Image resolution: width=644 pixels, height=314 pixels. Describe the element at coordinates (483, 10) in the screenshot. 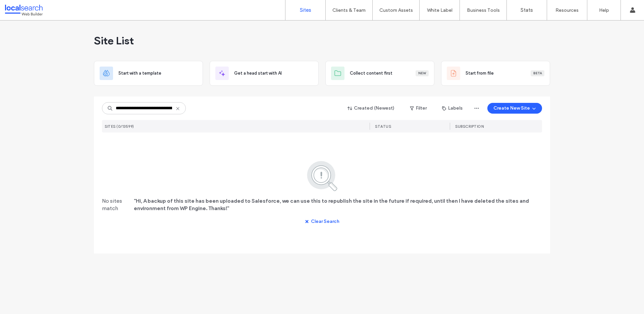

I see `label: Business Tools` at that location.